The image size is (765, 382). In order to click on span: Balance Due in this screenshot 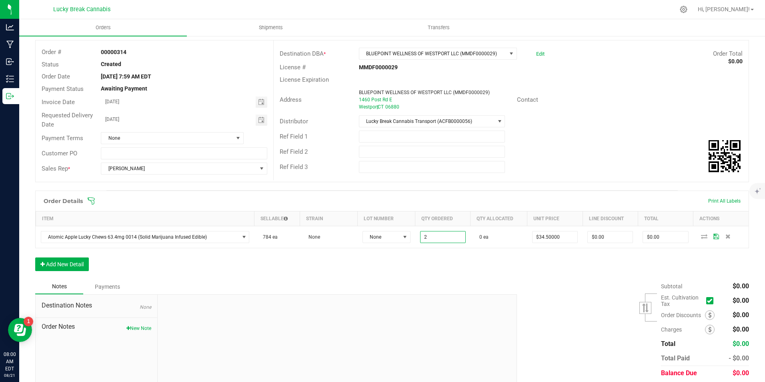, I will do `click(679, 373)`.